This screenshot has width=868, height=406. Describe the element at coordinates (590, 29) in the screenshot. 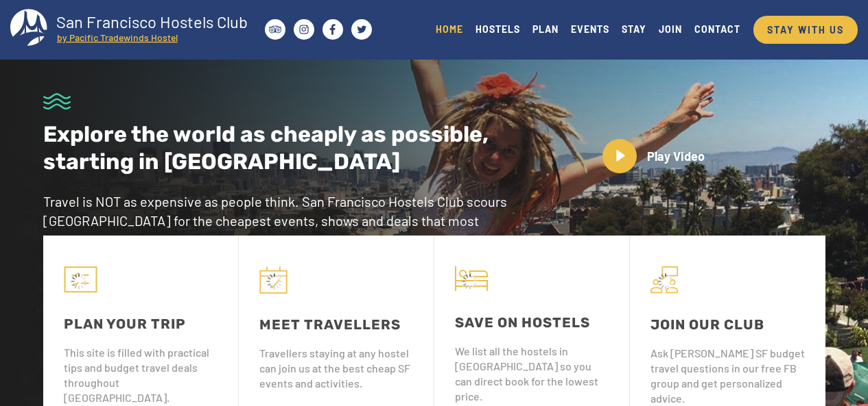

I see `a: EVENTS` at that location.